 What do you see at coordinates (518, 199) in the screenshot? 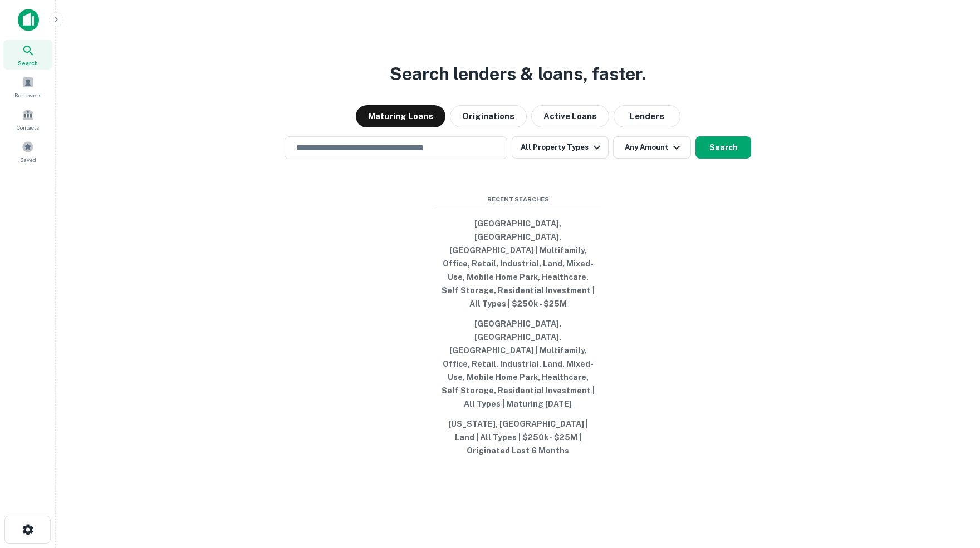
I see `span: Recent Searches` at bounding box center [518, 199].